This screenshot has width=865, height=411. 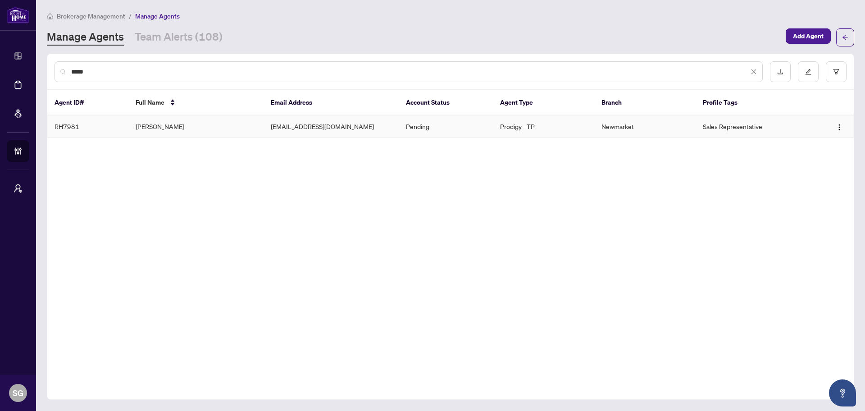 What do you see at coordinates (446, 126) in the screenshot?
I see `td: Pending` at bounding box center [446, 126].